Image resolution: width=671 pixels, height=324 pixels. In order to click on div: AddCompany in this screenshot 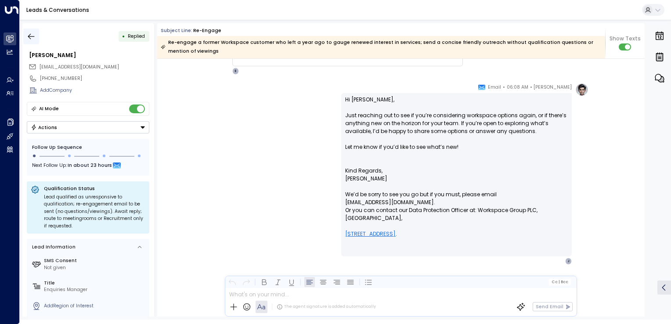, I will do `click(94, 90)`.